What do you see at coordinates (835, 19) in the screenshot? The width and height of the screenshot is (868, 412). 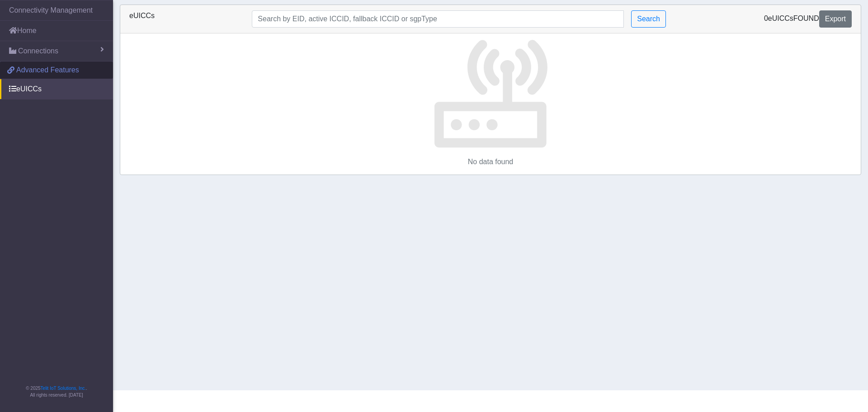 I see `span: Export` at bounding box center [835, 19].